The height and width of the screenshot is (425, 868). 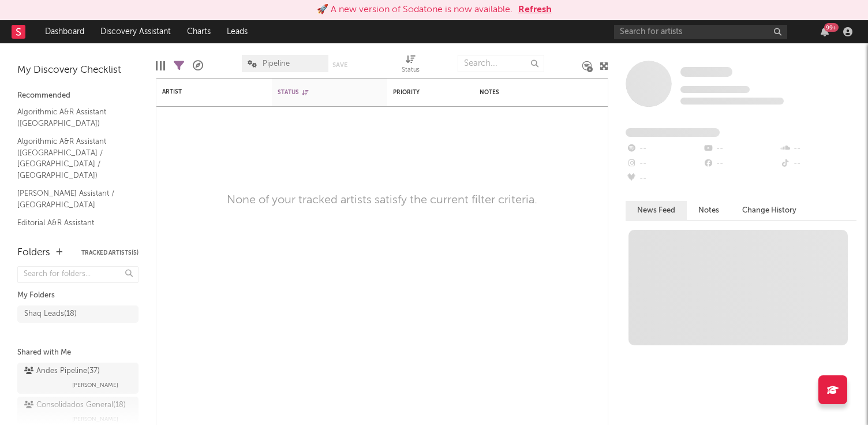 I want to click on div: Filters(0 of 5), so click(x=179, y=66).